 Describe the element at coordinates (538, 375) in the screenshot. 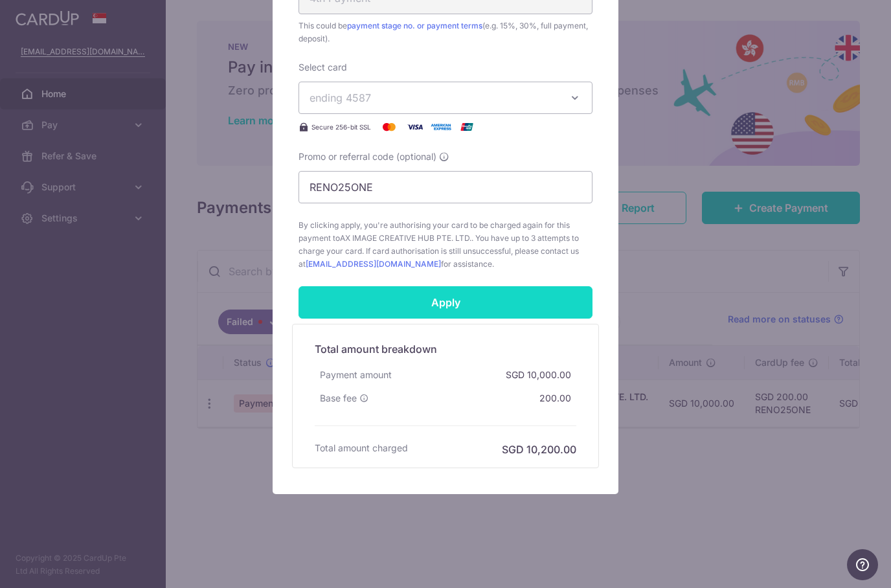

I see `div: SGD 10,000.00` at that location.